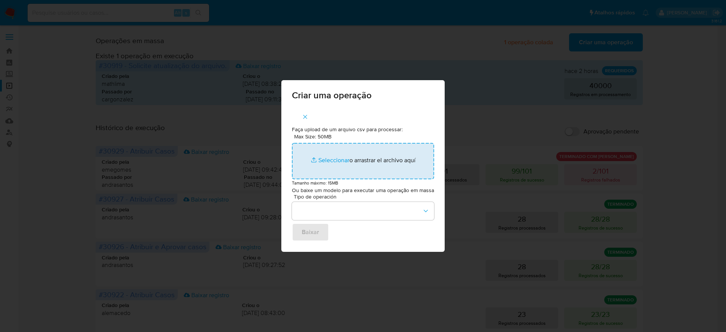  What do you see at coordinates (313, 137) in the screenshot?
I see `label: Max Size: 50MB` at bounding box center [313, 137].